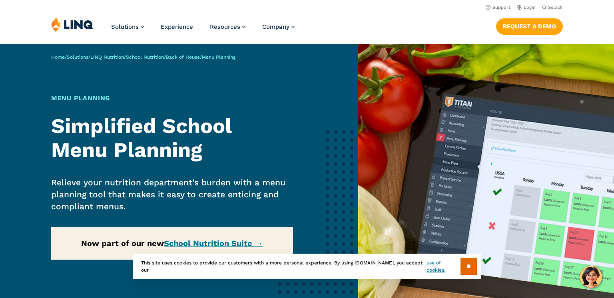 Image resolution: width=614 pixels, height=298 pixels. Describe the element at coordinates (183, 57) in the screenshot. I see `a: Back of House` at that location.